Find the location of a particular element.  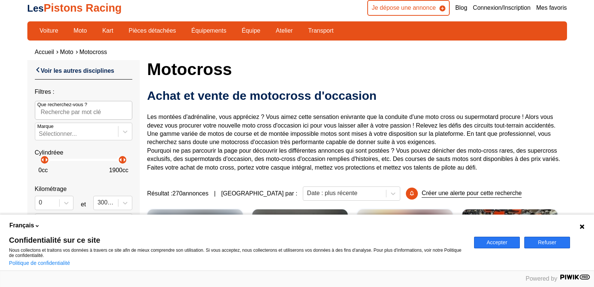

img: KTM 125 SX is located at coordinates (405, 237).